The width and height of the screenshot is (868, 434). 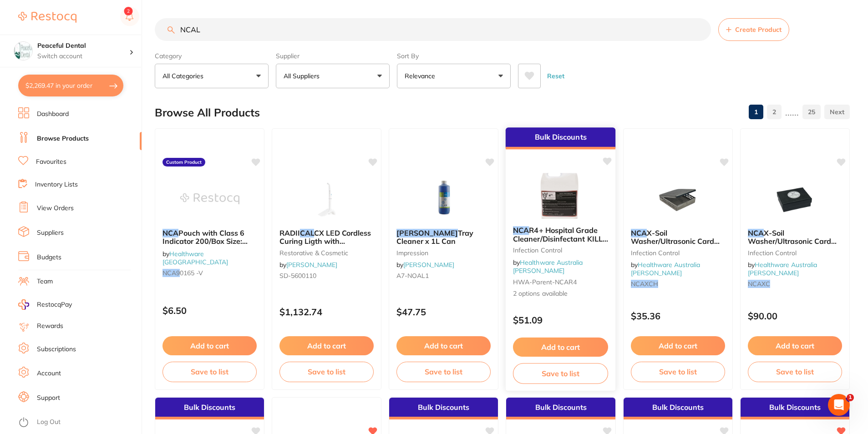 I want to click on button: All Suppliers, so click(x=333, y=76).